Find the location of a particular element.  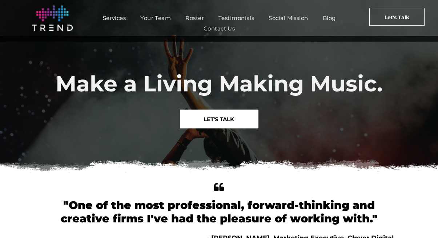

a: Blog is located at coordinates (329, 18).